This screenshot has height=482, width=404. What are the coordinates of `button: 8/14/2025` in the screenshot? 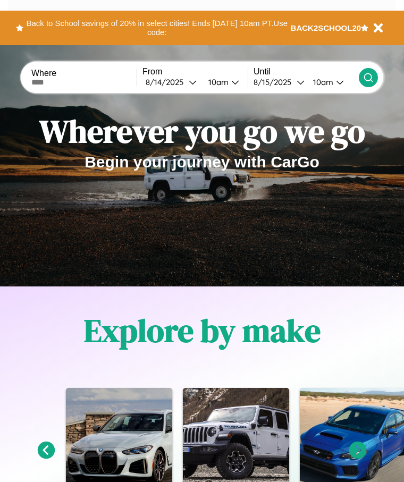 It's located at (171, 82).